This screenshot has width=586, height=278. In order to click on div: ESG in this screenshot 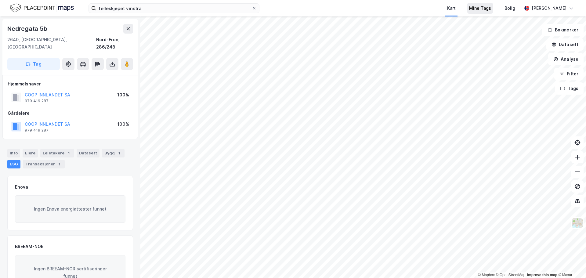, I will do `click(14, 164)`.